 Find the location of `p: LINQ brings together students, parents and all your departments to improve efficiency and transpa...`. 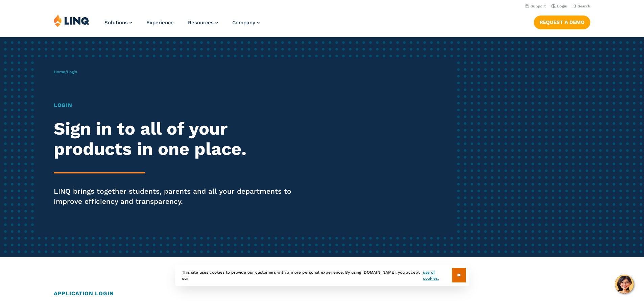

p: LINQ brings together students, parents and all your departments to improve efficiency and transpa... is located at coordinates (178, 196).